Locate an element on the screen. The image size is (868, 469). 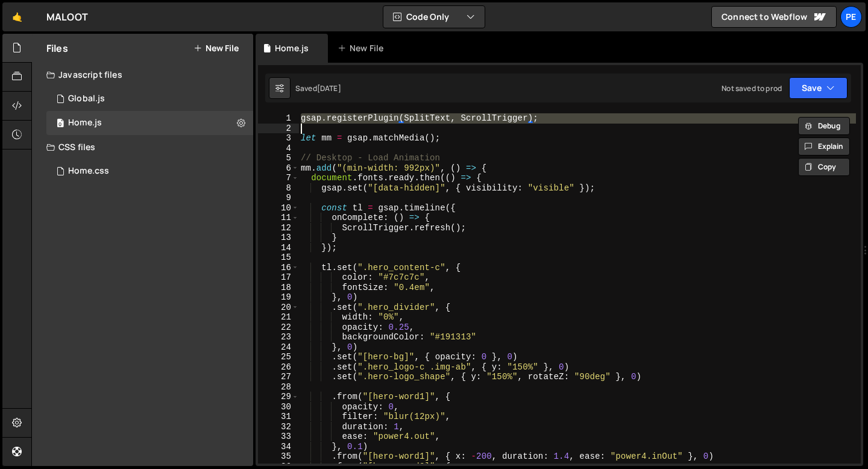
div: 17 is located at coordinates (279, 277).